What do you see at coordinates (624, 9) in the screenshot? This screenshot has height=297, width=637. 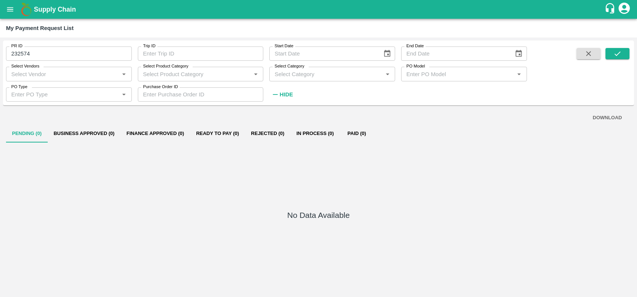 I see `div: account of current user` at bounding box center [624, 9].